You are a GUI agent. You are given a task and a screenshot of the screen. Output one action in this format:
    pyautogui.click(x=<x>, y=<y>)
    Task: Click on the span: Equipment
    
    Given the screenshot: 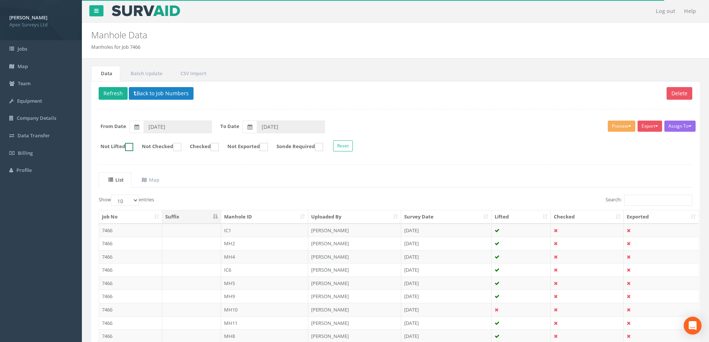 What is the action you would take?
    pyautogui.click(x=29, y=101)
    